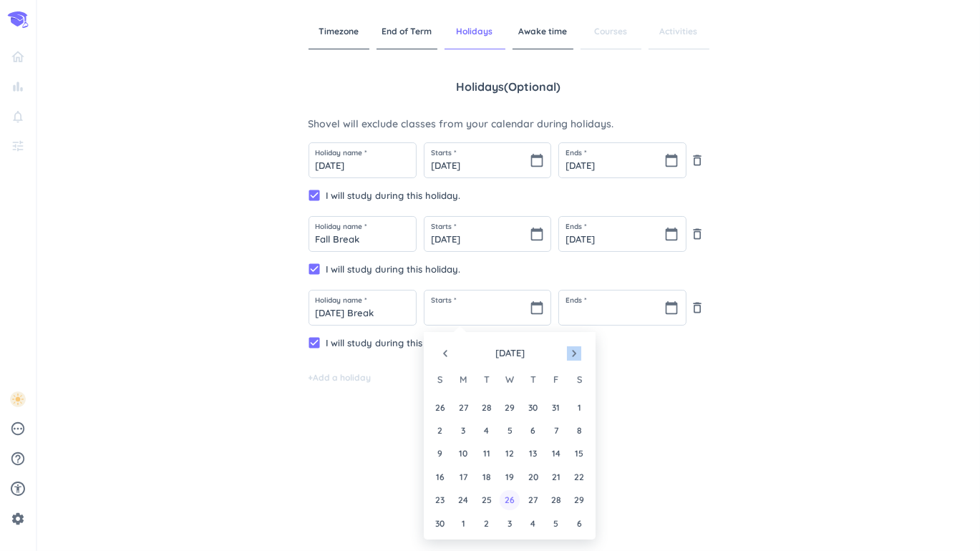  What do you see at coordinates (18, 518) in the screenshot?
I see `a: settings` at bounding box center [18, 518].